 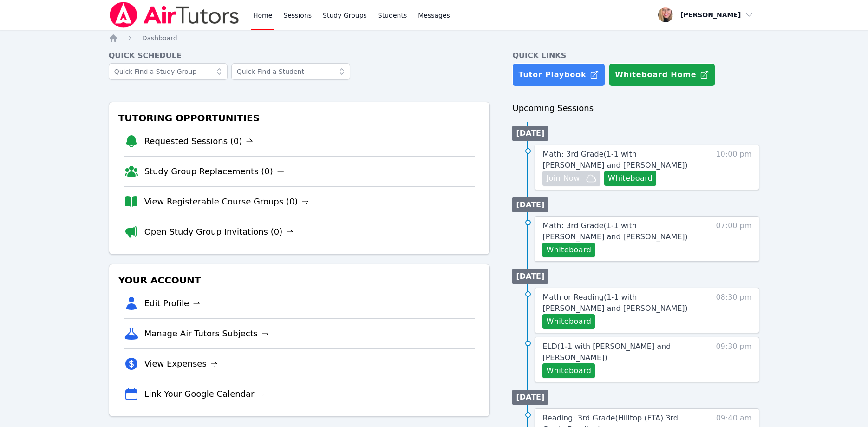 I want to click on span: 07:00 pm, so click(x=733, y=238).